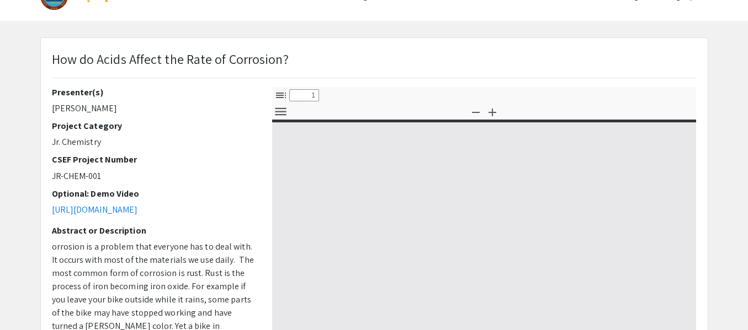 This screenshot has height=330, width=748. What do you see at coordinates (153, 231) in the screenshot?
I see `h2: Abstract or Description` at bounding box center [153, 231].